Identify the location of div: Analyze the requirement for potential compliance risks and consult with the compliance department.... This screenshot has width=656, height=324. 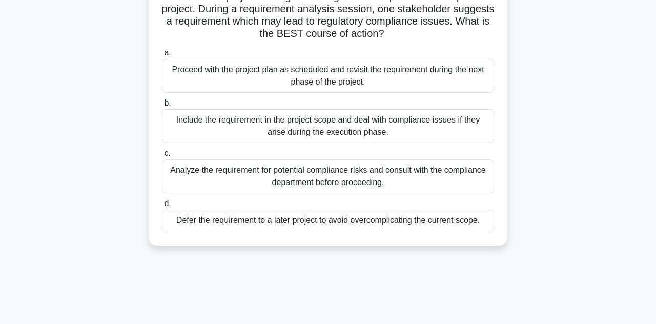
(328, 176).